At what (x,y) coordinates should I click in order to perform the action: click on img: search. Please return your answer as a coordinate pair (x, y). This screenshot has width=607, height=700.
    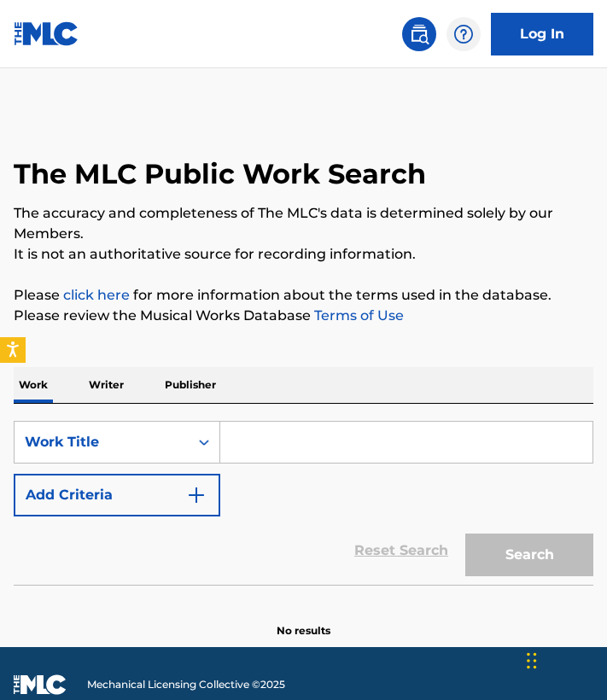
    Looking at the image, I should click on (419, 34).